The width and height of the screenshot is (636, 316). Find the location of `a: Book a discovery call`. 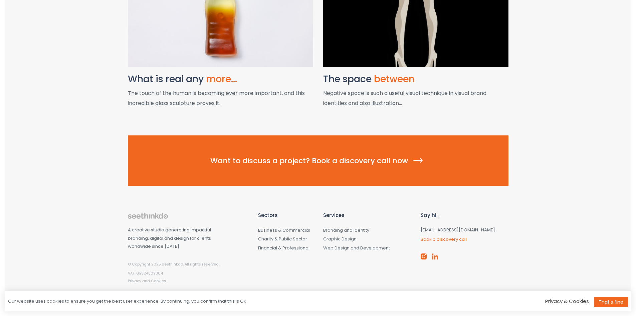

a: Book a discovery call is located at coordinates (444, 239).